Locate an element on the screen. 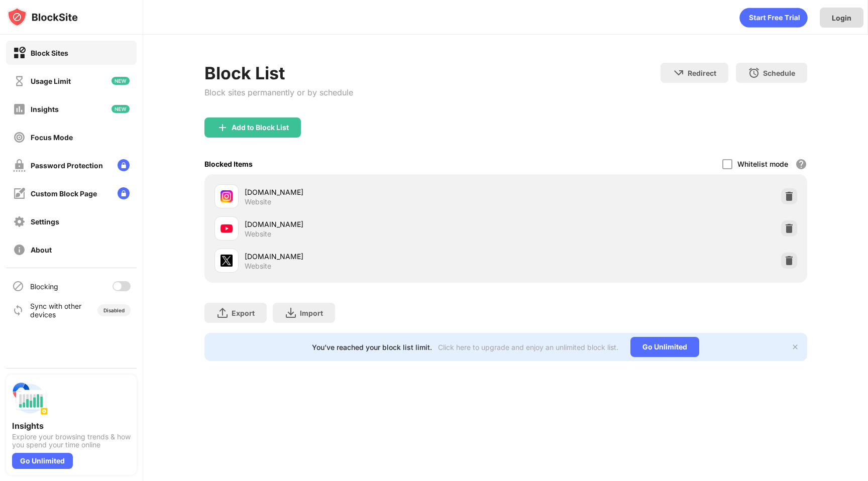 The height and width of the screenshot is (481, 868). div: About is located at coordinates (41, 250).